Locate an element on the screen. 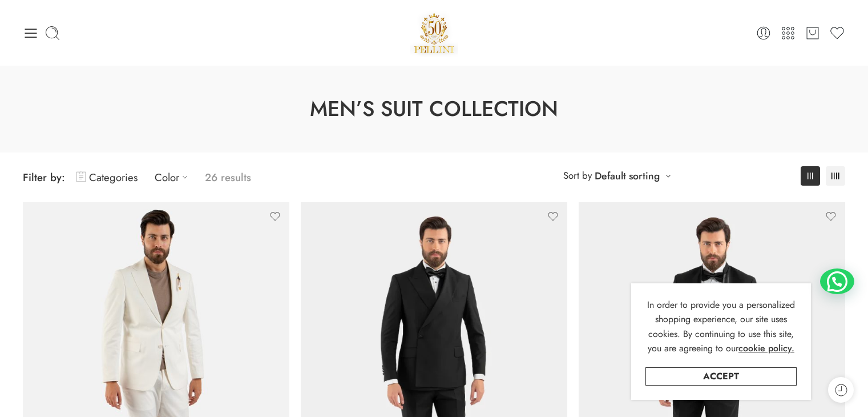 This screenshot has height=417, width=868. a: Cart is located at coordinates (813, 33).